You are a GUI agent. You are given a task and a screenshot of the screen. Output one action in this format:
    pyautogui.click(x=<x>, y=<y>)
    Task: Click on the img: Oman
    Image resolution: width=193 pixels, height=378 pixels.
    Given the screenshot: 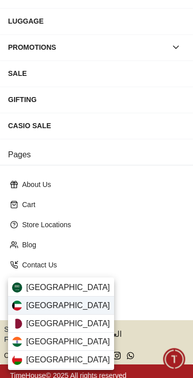 What is the action you would take?
    pyautogui.click(x=17, y=360)
    